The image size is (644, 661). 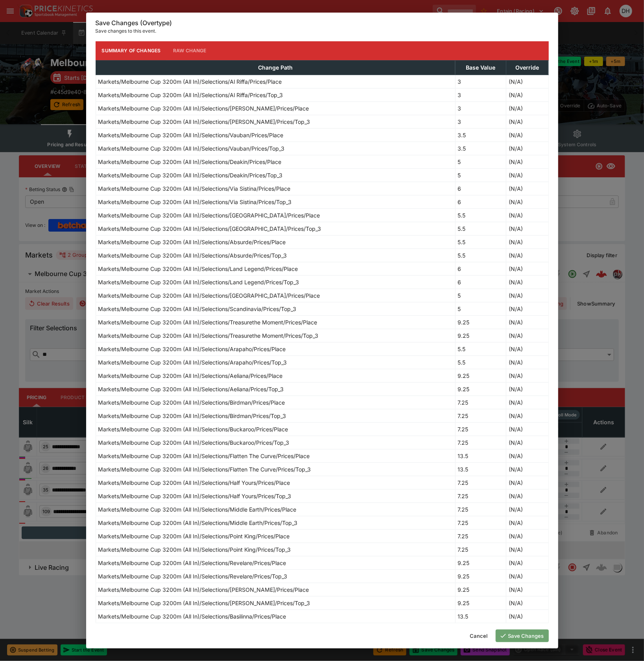 What do you see at coordinates (205, 469) in the screenshot?
I see `p: Markets/Melbourne Cup 3200m (All In)/Selections/Flatten The Curve/Prices/Top_3` at bounding box center [205, 469].